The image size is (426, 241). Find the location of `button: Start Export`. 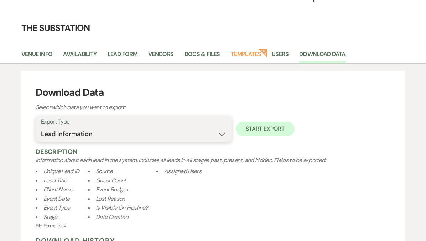

button: Start Export is located at coordinates (265, 129).